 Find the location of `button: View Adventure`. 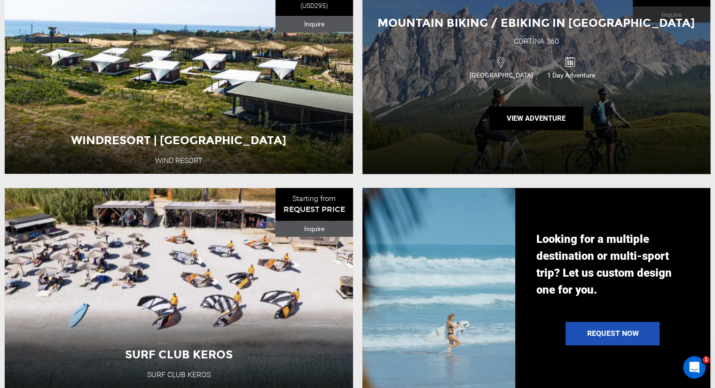

button: View Adventure is located at coordinates (536, 118).